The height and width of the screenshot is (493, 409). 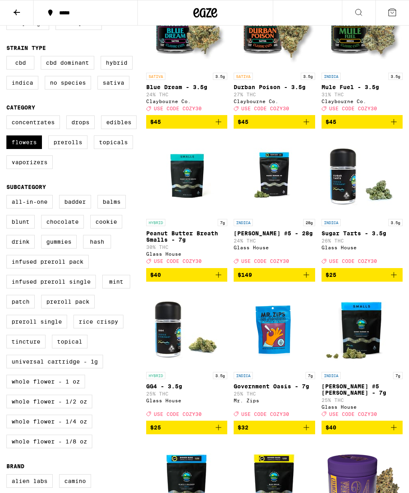 I want to click on span: $149, so click(x=245, y=275).